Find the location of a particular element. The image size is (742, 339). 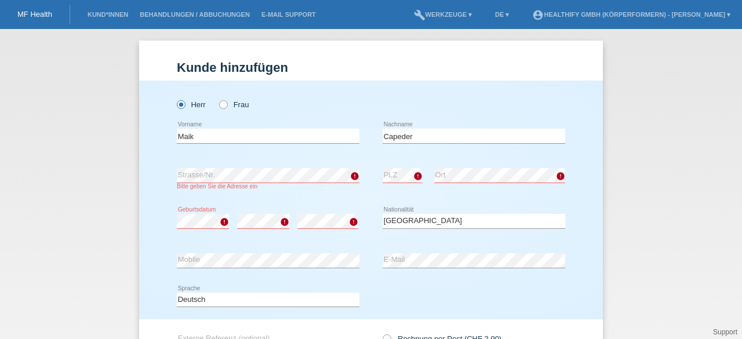

i: account_circle is located at coordinates (538, 15).